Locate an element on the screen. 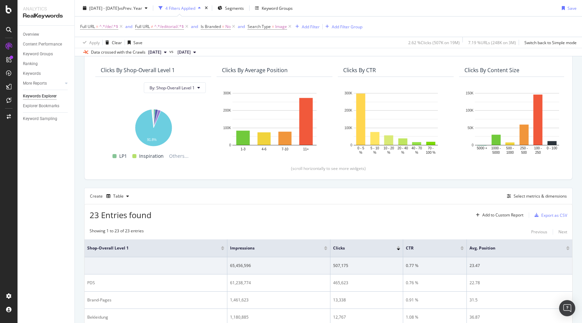 Image resolution: width=582 pixels, height=323 pixels. div: Data crossed with the Crawls is located at coordinates (118, 52).